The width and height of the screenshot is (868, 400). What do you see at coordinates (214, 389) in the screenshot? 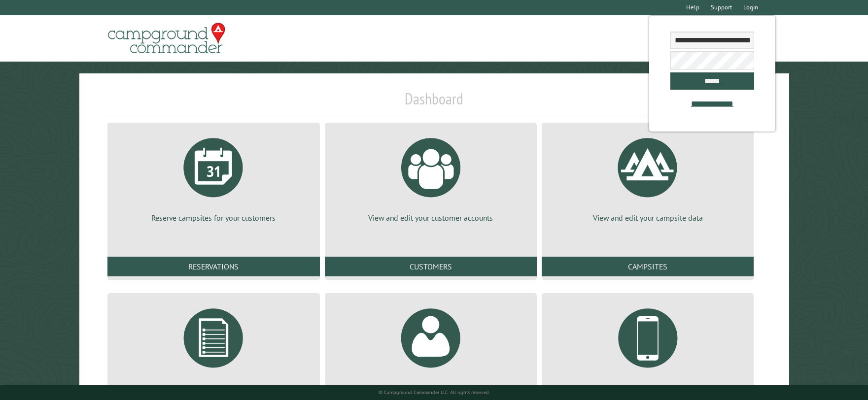
I see `p: Generate reports about your campground` at bounding box center [214, 389].